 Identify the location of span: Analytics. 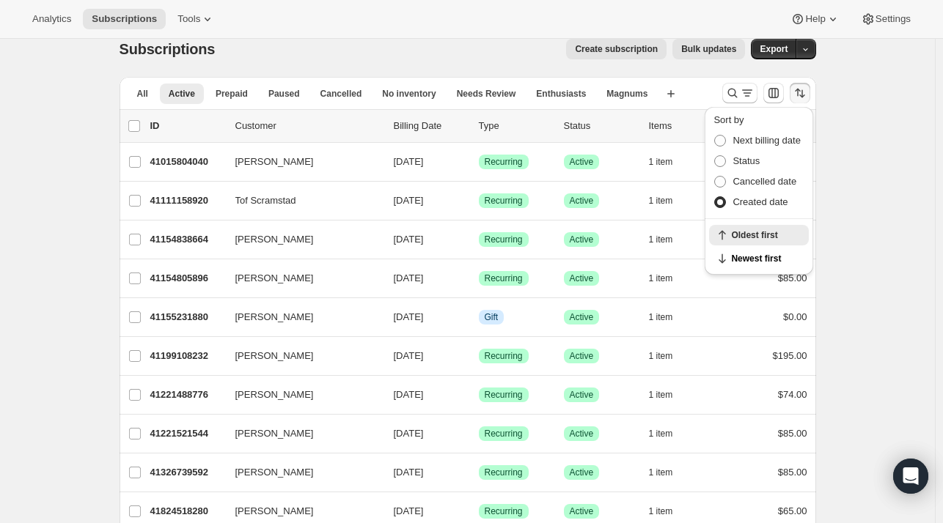
(51, 19).